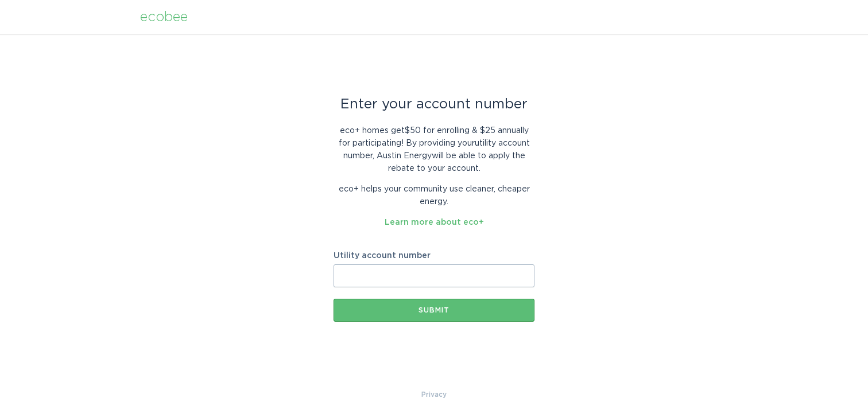 This screenshot has width=868, height=418. Describe the element at coordinates (434, 310) in the screenshot. I see `div: Submit` at that location.